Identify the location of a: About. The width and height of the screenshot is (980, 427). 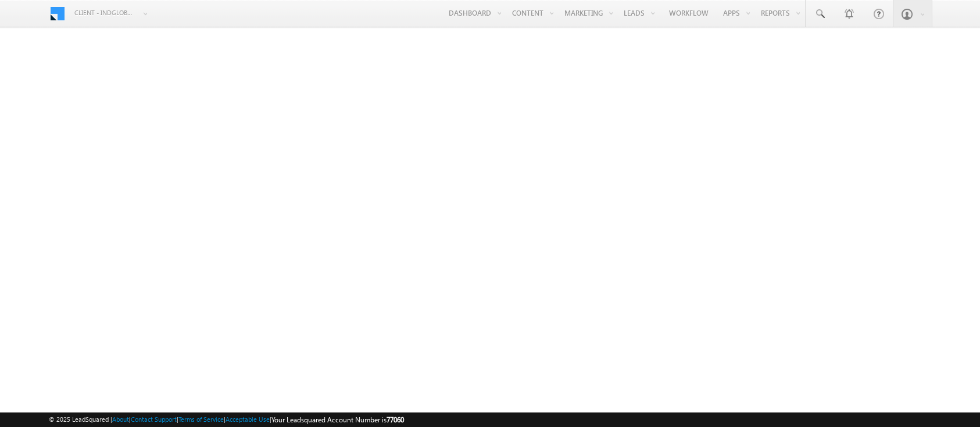
(120, 419).